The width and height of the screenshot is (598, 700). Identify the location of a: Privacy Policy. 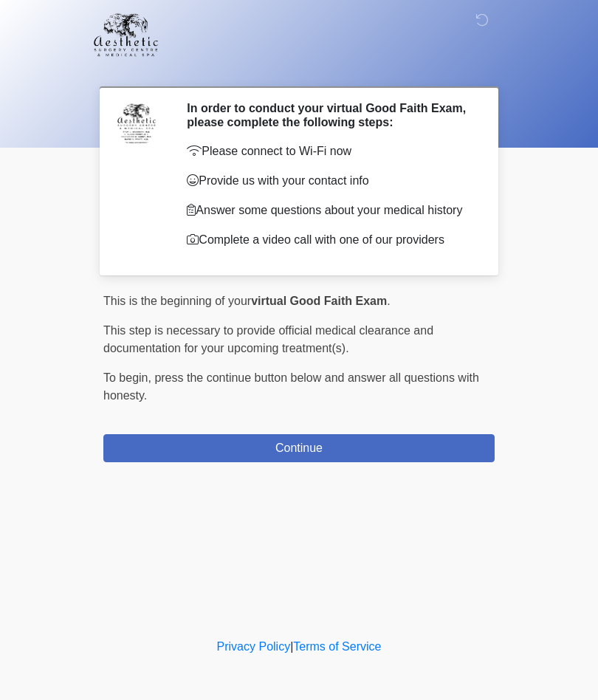
(254, 646).